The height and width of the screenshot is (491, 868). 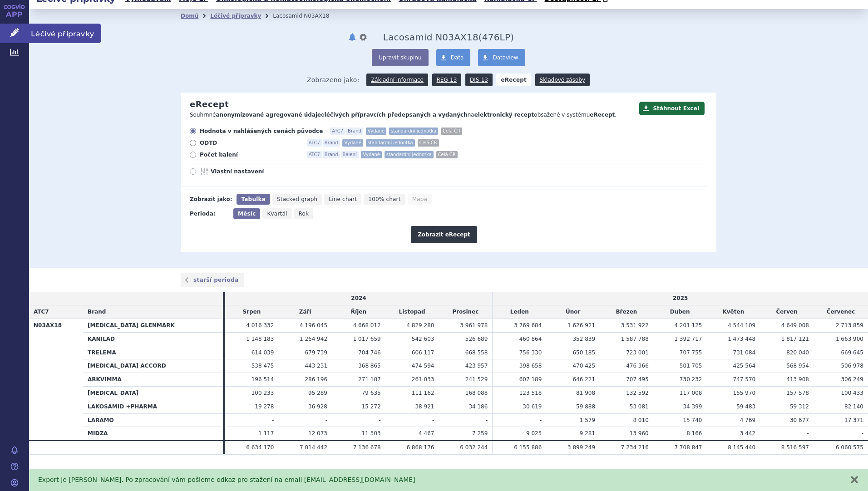 I want to click on span: 650 185, so click(x=584, y=352).